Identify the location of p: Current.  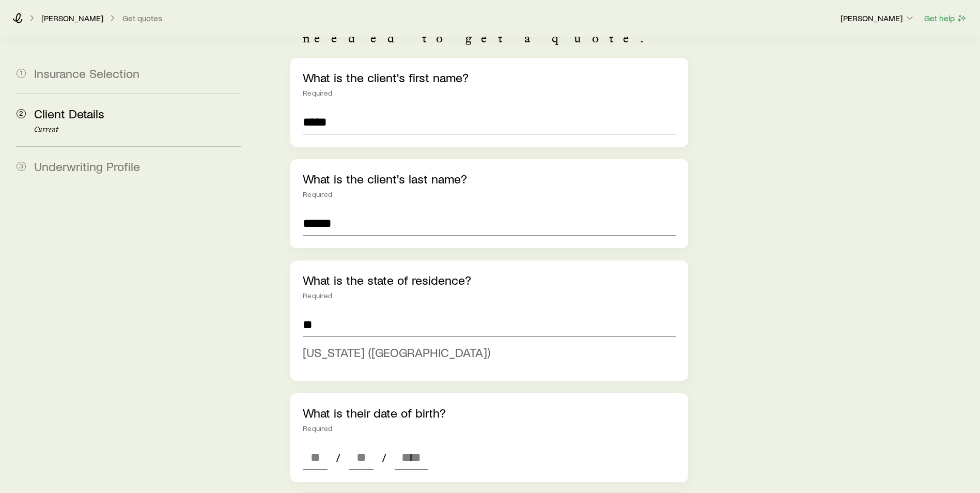
(137, 129).